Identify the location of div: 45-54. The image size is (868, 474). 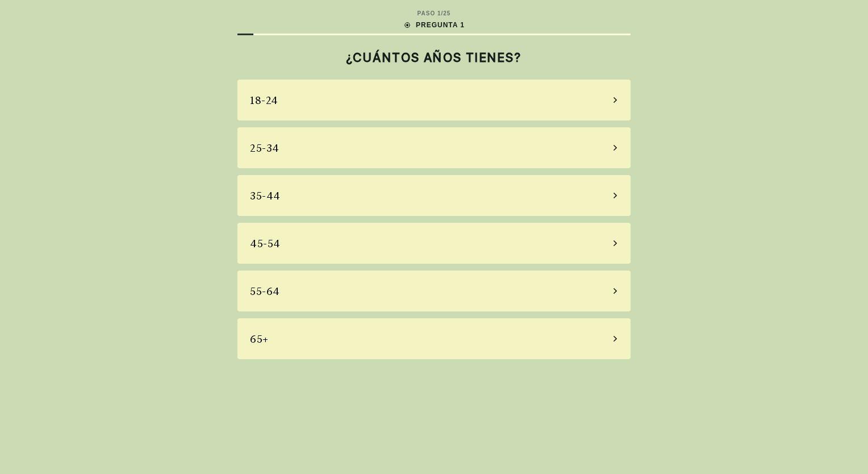
(265, 243).